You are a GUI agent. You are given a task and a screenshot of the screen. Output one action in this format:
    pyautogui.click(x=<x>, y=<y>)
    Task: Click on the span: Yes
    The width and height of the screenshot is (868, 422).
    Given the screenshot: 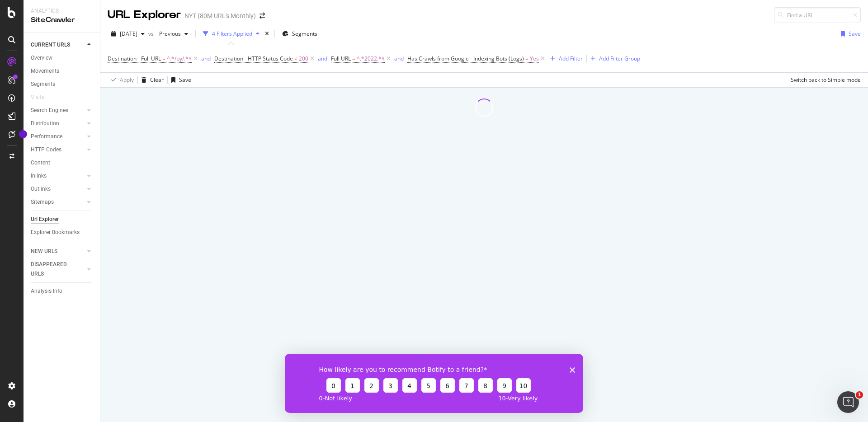 What is the action you would take?
    pyautogui.click(x=534, y=58)
    